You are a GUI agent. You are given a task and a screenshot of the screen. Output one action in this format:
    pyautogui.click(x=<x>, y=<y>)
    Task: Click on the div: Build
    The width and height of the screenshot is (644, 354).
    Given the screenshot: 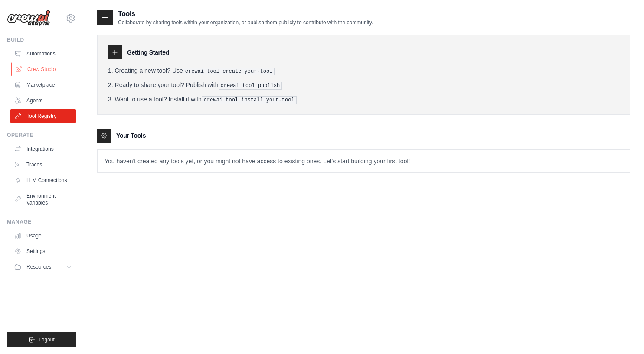 What is the action you would take?
    pyautogui.click(x=41, y=40)
    